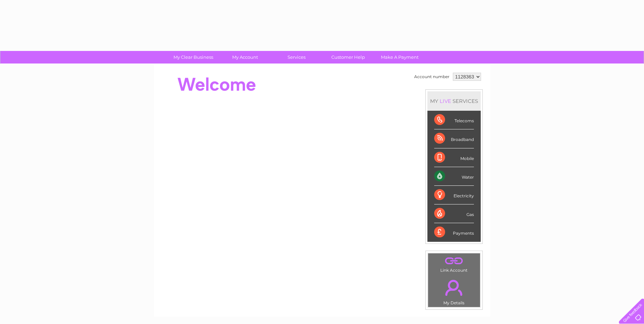 The height and width of the screenshot is (324, 644). What do you see at coordinates (432, 77) in the screenshot?
I see `td: Account number` at bounding box center [432, 77].